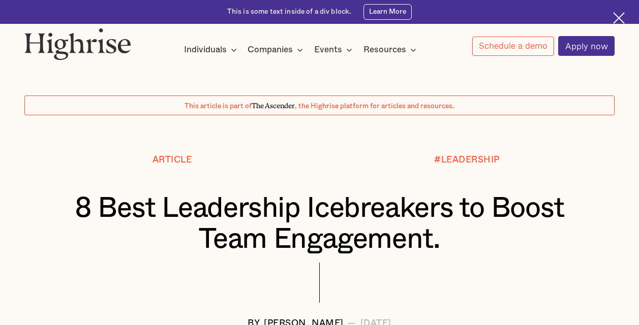 Image resolution: width=639 pixels, height=325 pixels. What do you see at coordinates (619, 18) in the screenshot?
I see `img: Cross icon` at bounding box center [619, 18].